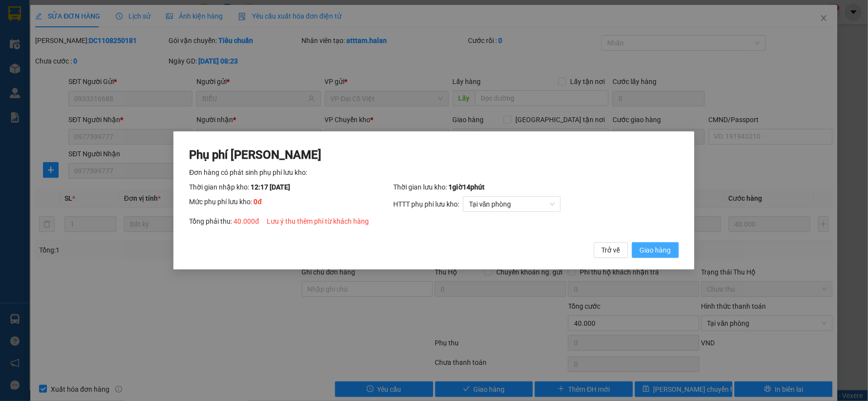 This screenshot has width=868, height=401. What do you see at coordinates (246, 221) in the screenshot?
I see `span: 40.000 đ` at bounding box center [246, 221].